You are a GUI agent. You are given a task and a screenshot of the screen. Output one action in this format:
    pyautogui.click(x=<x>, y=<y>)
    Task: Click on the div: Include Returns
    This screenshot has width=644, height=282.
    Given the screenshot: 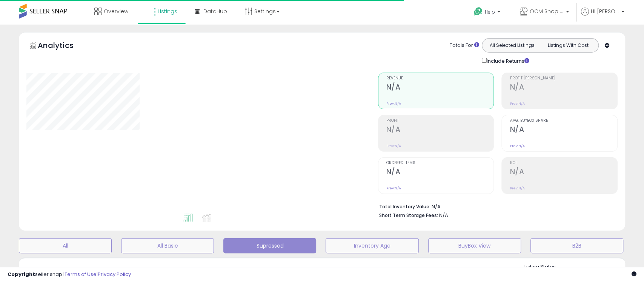 What is the action you would take?
    pyautogui.click(x=507, y=61)
    